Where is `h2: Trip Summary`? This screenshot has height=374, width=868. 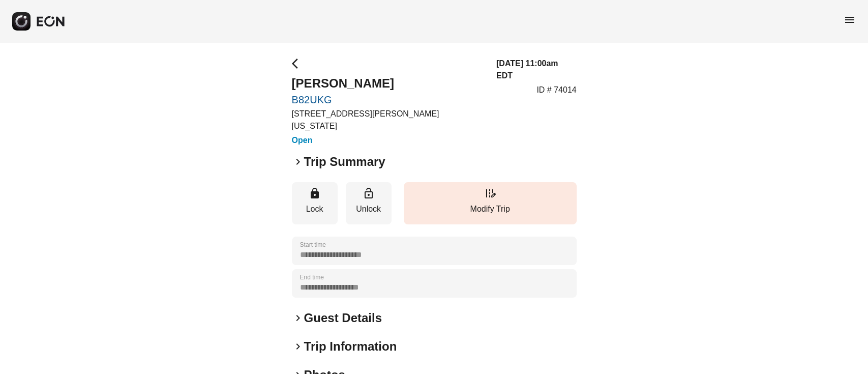
h2: Trip Summary is located at coordinates (345, 162).